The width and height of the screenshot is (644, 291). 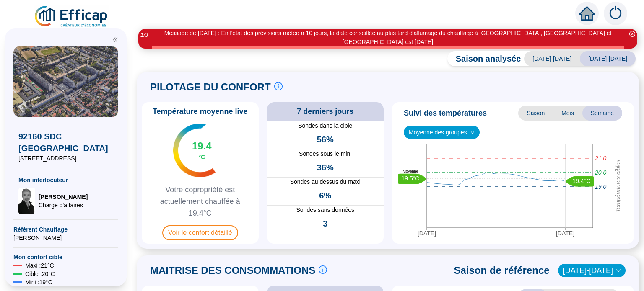 What do you see at coordinates (325, 182) in the screenshot?
I see `span: Sondes au dessus du maxi` at bounding box center [325, 182].